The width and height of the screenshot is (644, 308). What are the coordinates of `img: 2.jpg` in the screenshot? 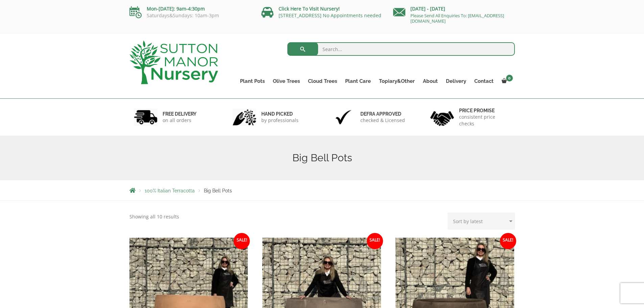 It's located at (245, 117).